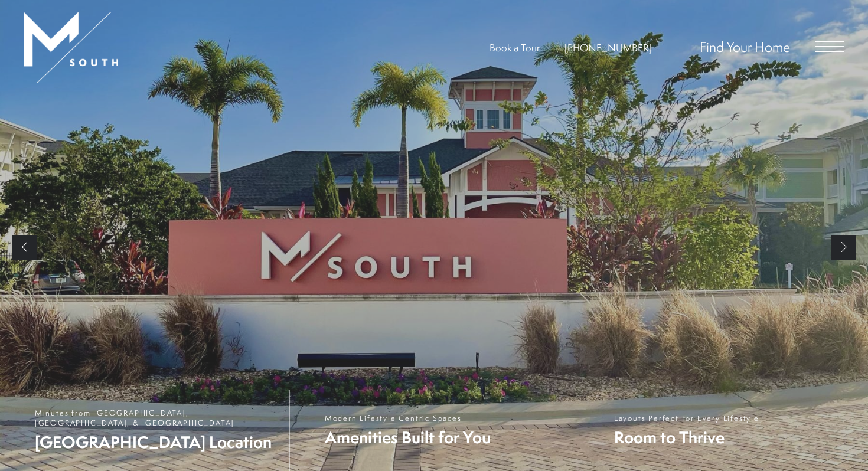 The height and width of the screenshot is (471, 868). I want to click on span: Layouts Perfect For Every Lifestyle, so click(687, 418).